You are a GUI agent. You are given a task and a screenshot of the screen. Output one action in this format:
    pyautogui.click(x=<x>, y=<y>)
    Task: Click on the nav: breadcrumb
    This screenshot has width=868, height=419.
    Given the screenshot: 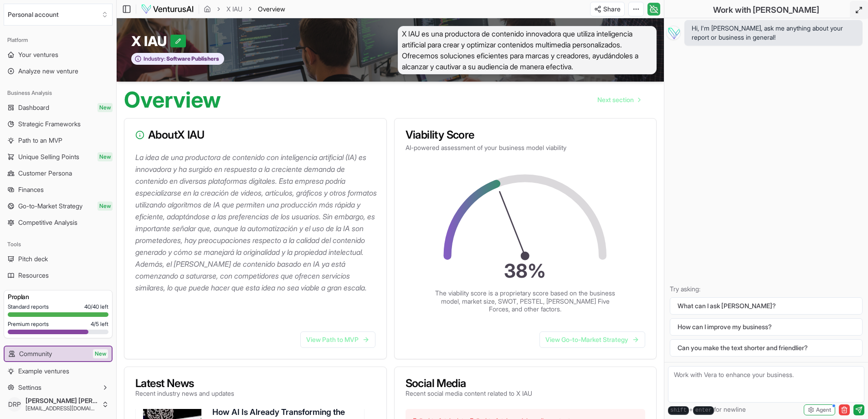 What is the action you would take?
    pyautogui.click(x=244, y=9)
    